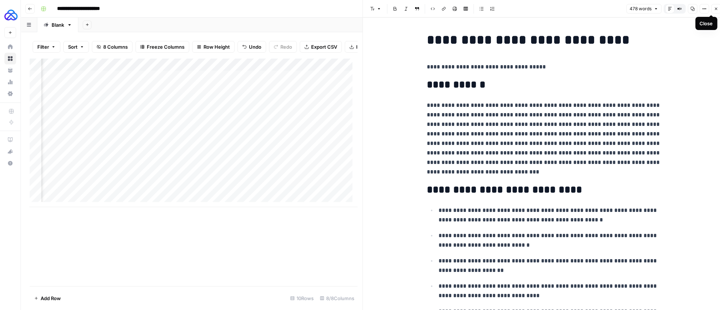 This screenshot has height=310, width=720. I want to click on button: What's new?, so click(10, 151).